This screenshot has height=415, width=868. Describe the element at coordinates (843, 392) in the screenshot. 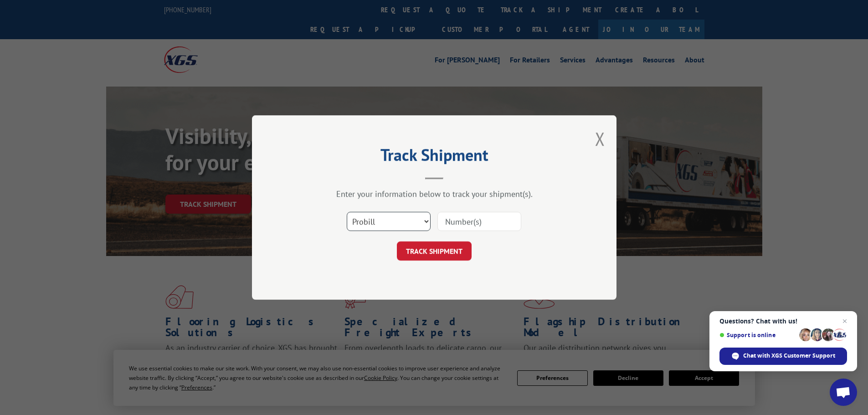

I see `div: Open chat` at that location.